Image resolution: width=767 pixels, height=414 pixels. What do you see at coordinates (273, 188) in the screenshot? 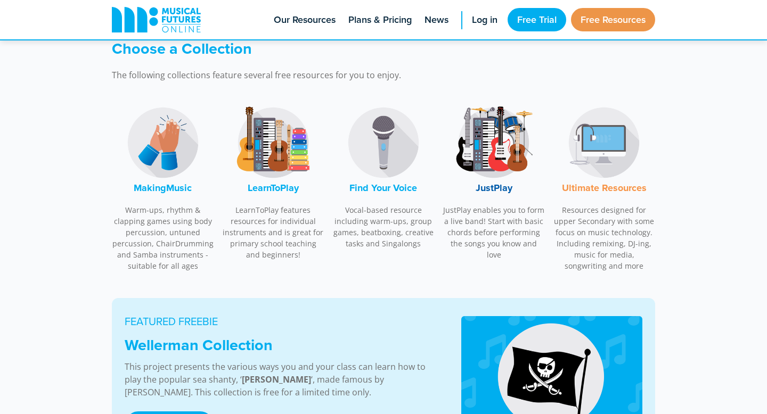
I see `font: LearnToPlay` at bounding box center [273, 188].